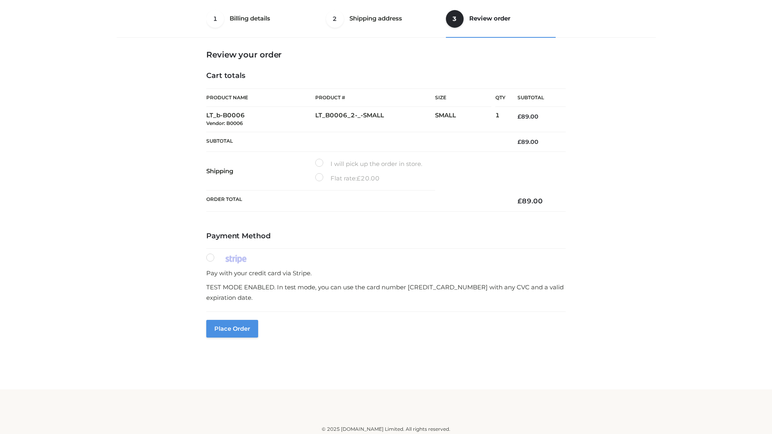 This screenshot has height=434, width=772. Describe the element at coordinates (224, 123) in the screenshot. I see `small: Vendor: B0006` at that location.